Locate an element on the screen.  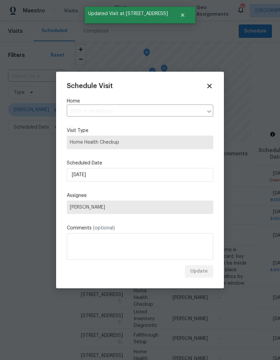
label: Comments is located at coordinates (140, 228).